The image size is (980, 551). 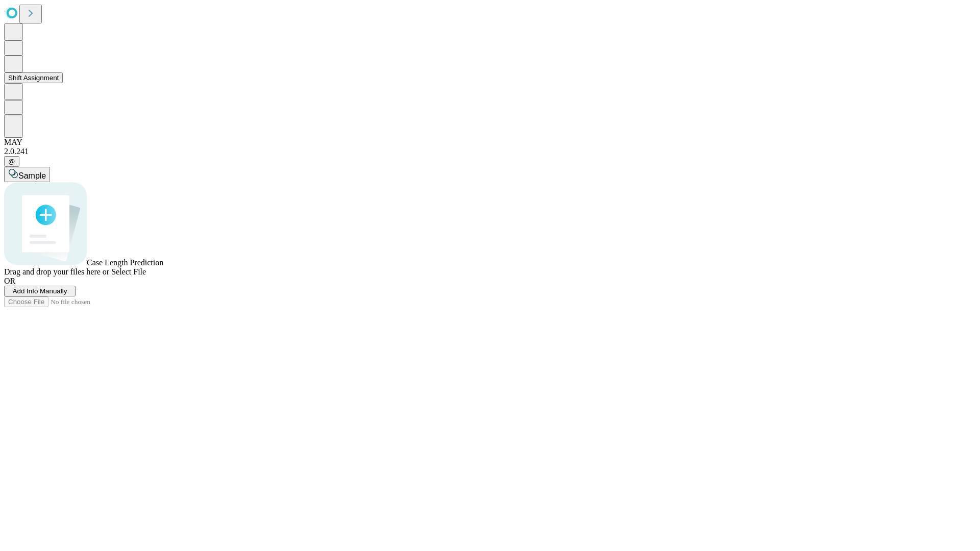 I want to click on button: Sample, so click(x=27, y=175).